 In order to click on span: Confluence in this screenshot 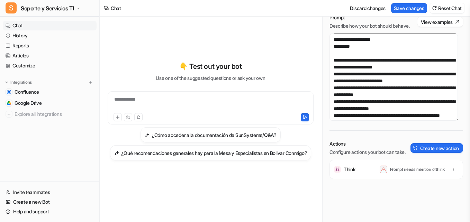, I will do `click(27, 92)`.